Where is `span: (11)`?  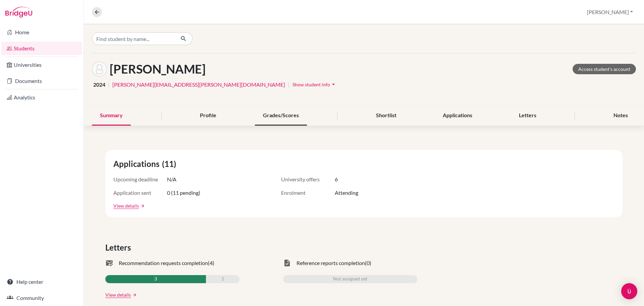
span: (11) is located at coordinates (170, 164).